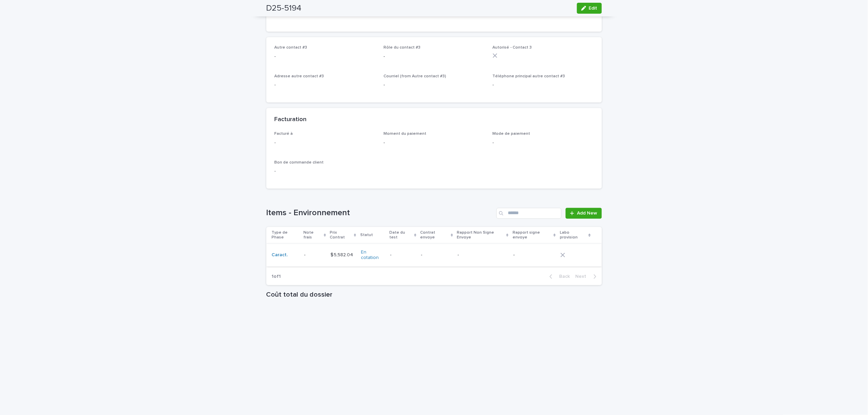 Image resolution: width=868 pixels, height=415 pixels. Describe the element at coordinates (563, 277) in the screenshot. I see `span: Back` at that location.